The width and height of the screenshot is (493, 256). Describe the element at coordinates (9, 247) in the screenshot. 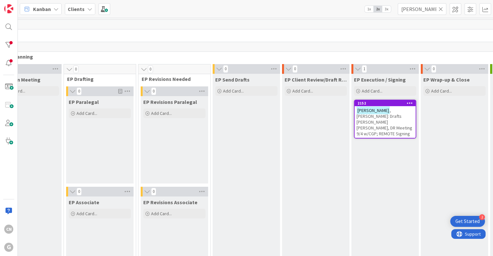

I see `div: G` at that location.